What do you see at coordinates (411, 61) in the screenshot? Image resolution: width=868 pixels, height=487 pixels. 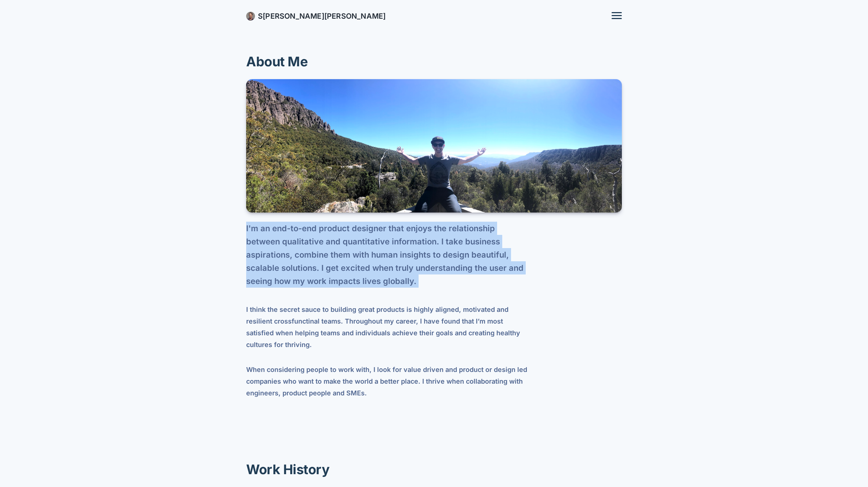 I see `h1: About Me` at bounding box center [411, 61].